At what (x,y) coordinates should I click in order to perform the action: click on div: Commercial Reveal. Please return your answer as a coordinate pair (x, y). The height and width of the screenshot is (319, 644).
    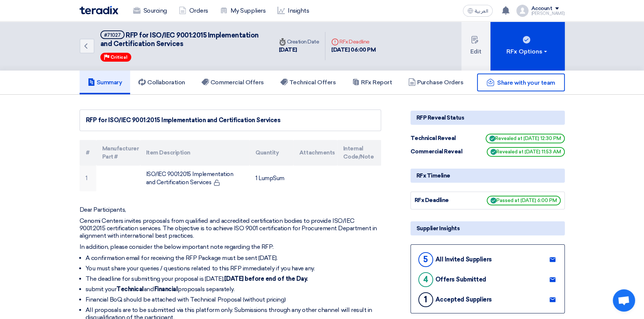
    Looking at the image, I should click on (438, 152).